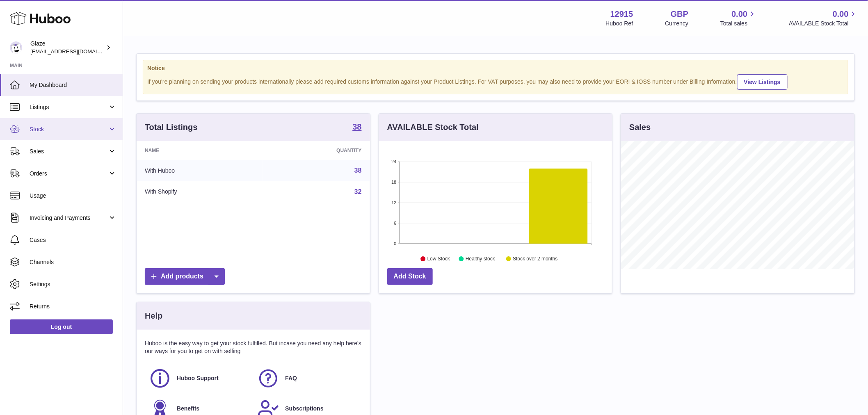 Image resolution: width=868 pixels, height=415 pixels. I want to click on div: If you're planning on sending your products internationally please add required customs informati..., so click(495, 81).